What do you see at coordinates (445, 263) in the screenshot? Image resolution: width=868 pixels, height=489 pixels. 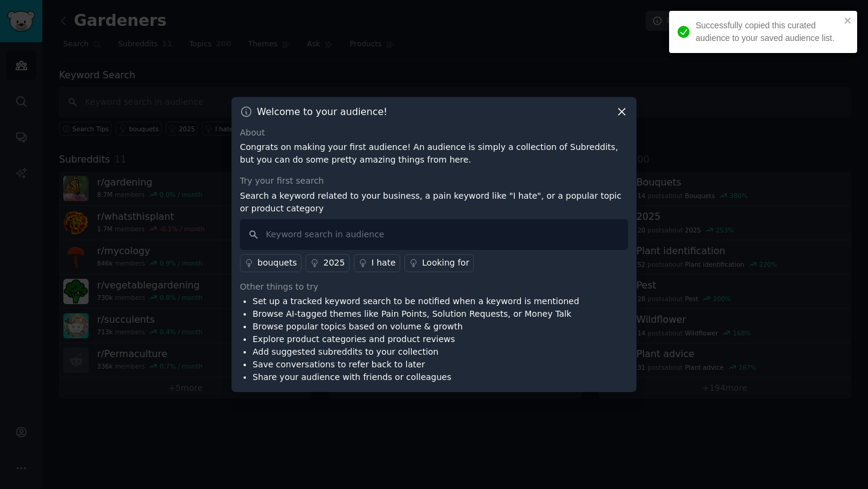 I see `div: Looking for` at bounding box center [445, 263].